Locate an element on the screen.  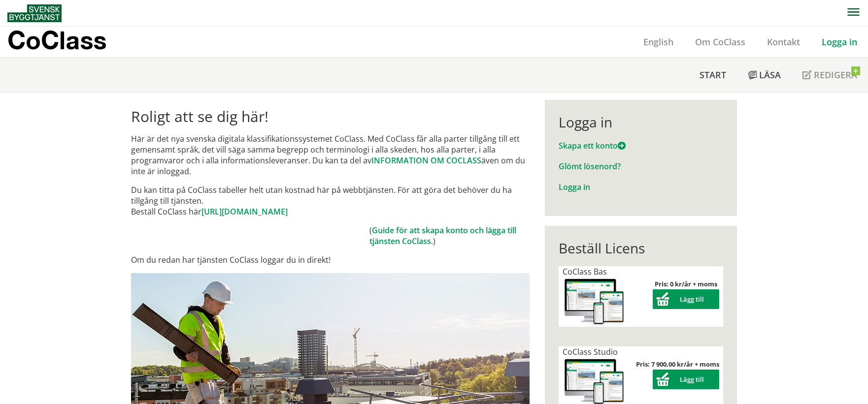
a: Läsa is located at coordinates (764, 75).